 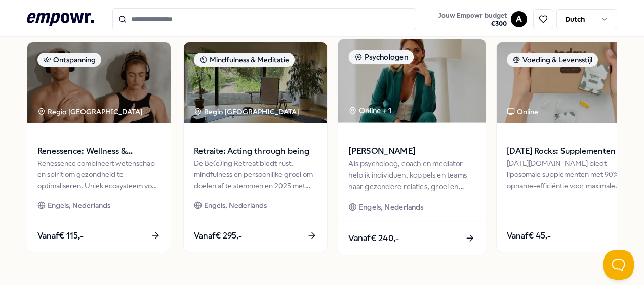 I want to click on span: Vanaf € 240,-, so click(x=374, y=238).